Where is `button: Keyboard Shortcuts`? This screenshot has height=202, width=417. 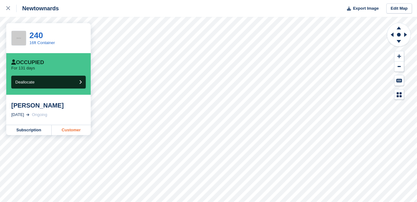
button: Keyboard Shortcuts is located at coordinates (399, 80).